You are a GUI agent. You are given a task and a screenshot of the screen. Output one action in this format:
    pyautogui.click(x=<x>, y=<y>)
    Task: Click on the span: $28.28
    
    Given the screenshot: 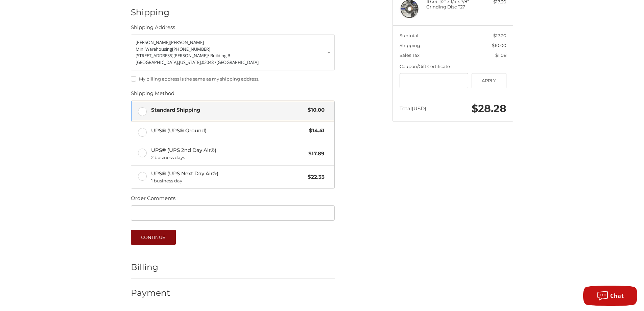 What is the action you would take?
    pyautogui.click(x=489, y=108)
    